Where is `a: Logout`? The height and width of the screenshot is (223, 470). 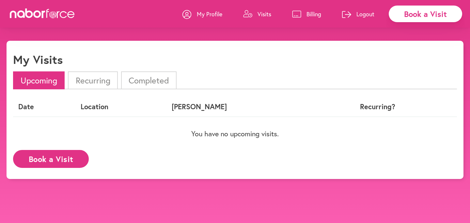 a: Logout is located at coordinates (358, 14).